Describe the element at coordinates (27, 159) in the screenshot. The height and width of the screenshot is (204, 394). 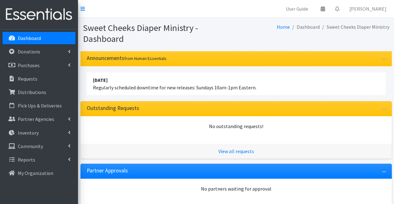
I see `p: Reports` at that location.